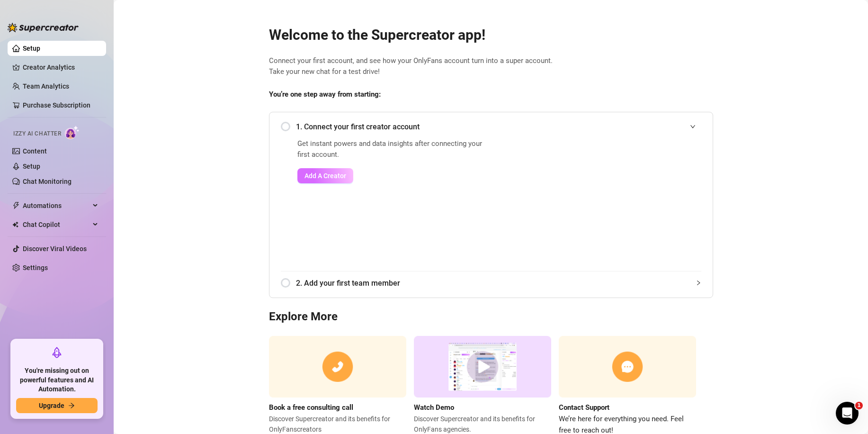 This screenshot has height=434, width=868. Describe the element at coordinates (325, 94) in the screenshot. I see `strong: You’re one step away from starting:` at that location.